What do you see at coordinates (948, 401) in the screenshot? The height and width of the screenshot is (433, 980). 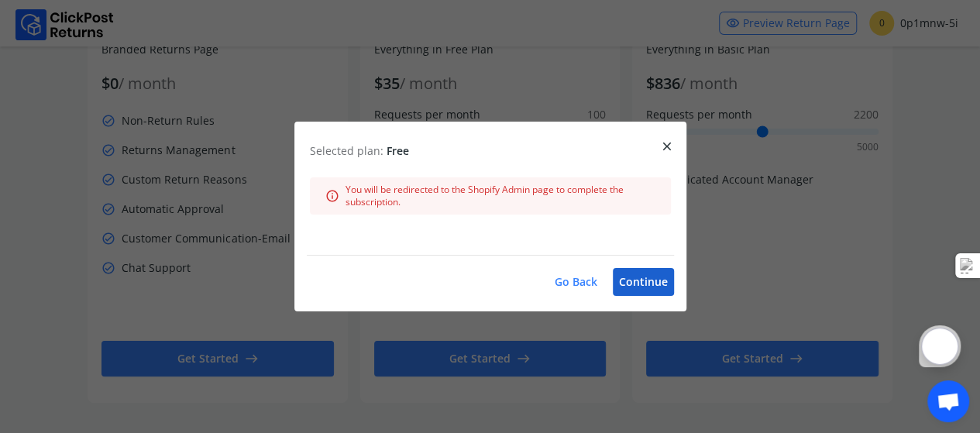 I see `a: Open chat` at bounding box center [948, 401].